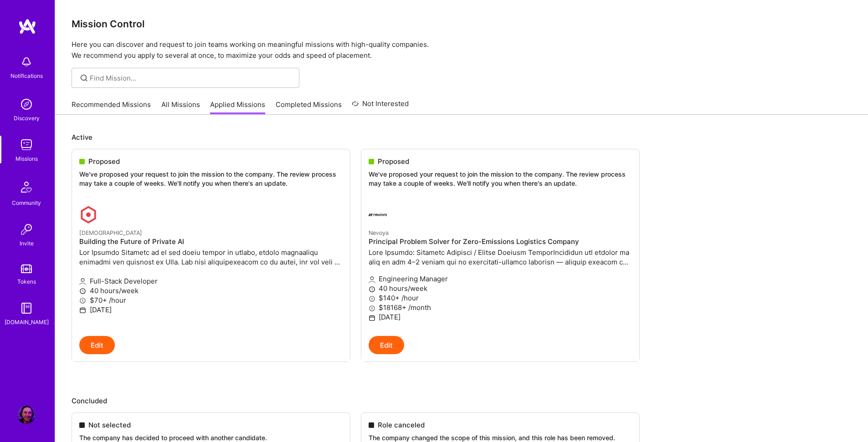  Describe the element at coordinates (88, 215) in the screenshot. I see `img: Kynismos company logo` at that location.